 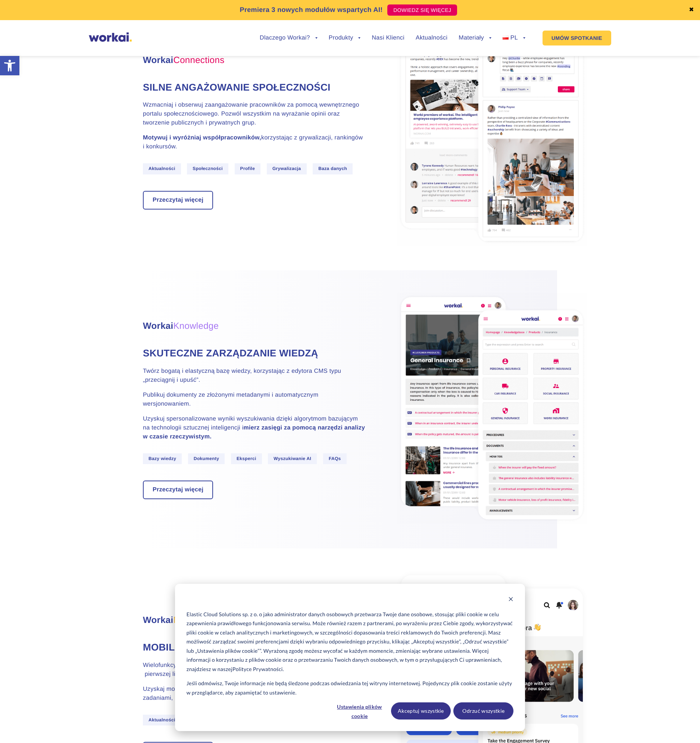 What do you see at coordinates (350, 642) in the screenshot?
I see `p: Elastic Cloud Solutions sp. z o. o jako administrator danych osobowych przetwarza Twoje dane osob...` at bounding box center [350, 642].